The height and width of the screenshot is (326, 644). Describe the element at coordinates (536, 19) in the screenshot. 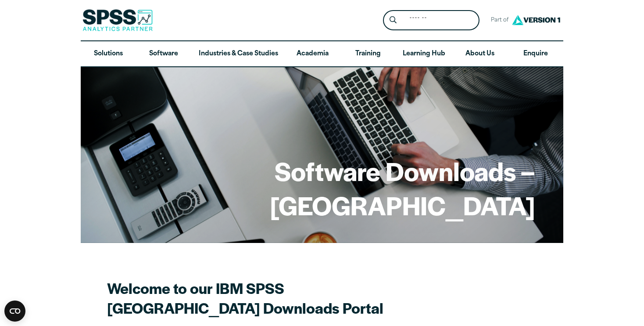

I see `img: Version1 Logo` at that location.